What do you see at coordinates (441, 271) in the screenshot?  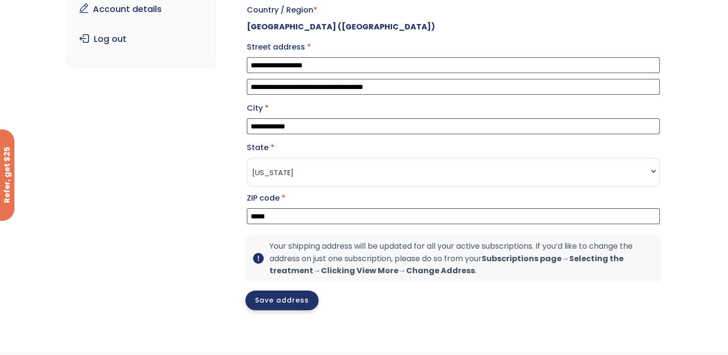 I see `b: Change Address` at bounding box center [441, 271].